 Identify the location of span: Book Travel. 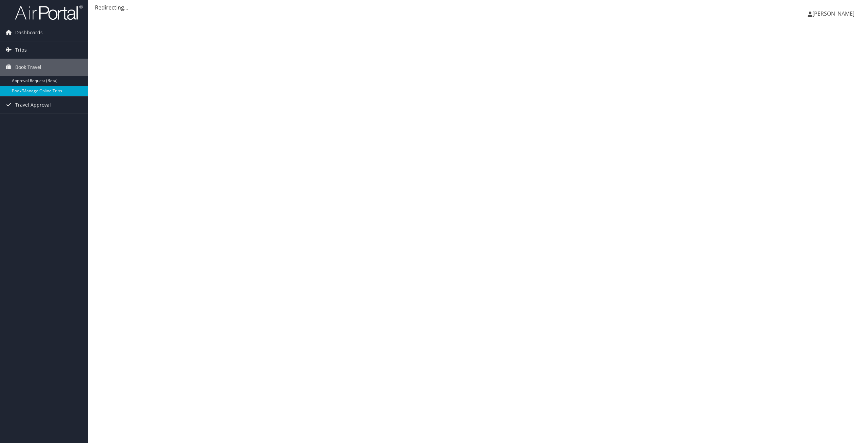
(28, 67).